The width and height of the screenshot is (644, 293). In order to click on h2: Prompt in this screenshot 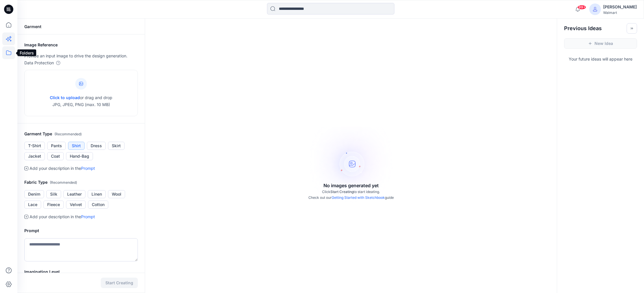, I will do `click(81, 231)`.